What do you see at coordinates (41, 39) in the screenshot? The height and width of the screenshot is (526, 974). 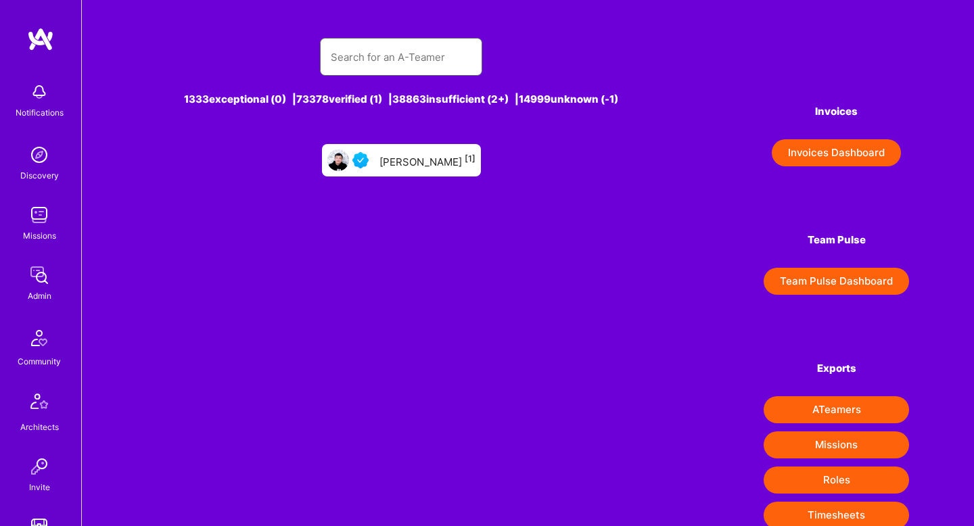 I see `img: logo` at bounding box center [41, 39].